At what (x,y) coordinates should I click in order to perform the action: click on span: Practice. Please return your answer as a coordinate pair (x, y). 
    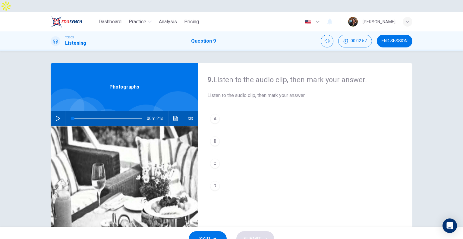
    Looking at the image, I should click on (138, 22).